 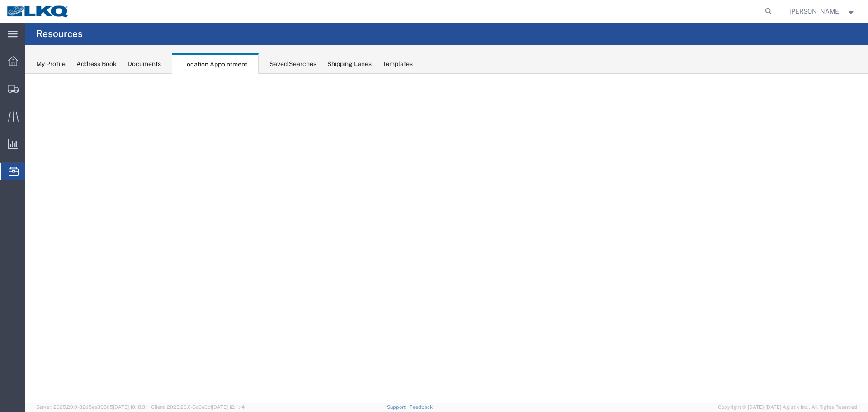 What do you see at coordinates (293, 63) in the screenshot?
I see `div: Saved Searches` at bounding box center [293, 63].